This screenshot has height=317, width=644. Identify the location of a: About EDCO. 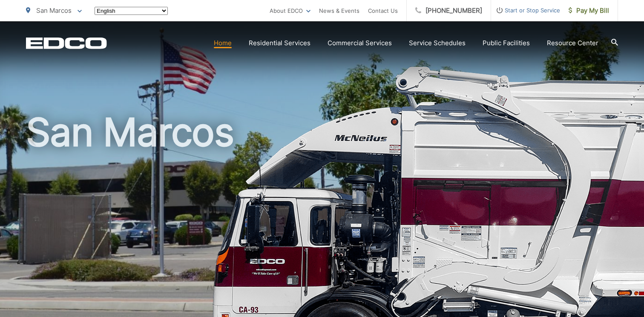
(290, 11).